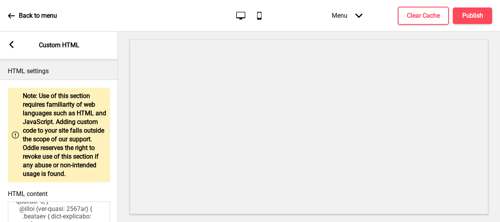 The width and height of the screenshot is (500, 222). What do you see at coordinates (472, 16) in the screenshot?
I see `h4: Publish` at bounding box center [472, 16].